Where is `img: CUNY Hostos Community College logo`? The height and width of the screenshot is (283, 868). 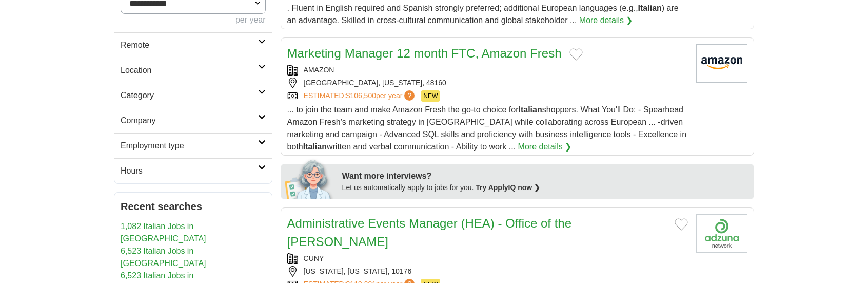
img: CUNY Hostos Community College logo is located at coordinates (722, 233).